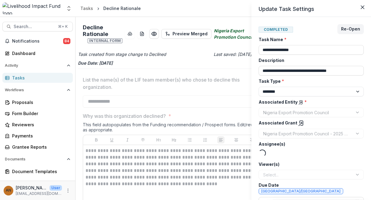  What do you see at coordinates (309, 39) in the screenshot?
I see `label: Task Name` at bounding box center [309, 39].